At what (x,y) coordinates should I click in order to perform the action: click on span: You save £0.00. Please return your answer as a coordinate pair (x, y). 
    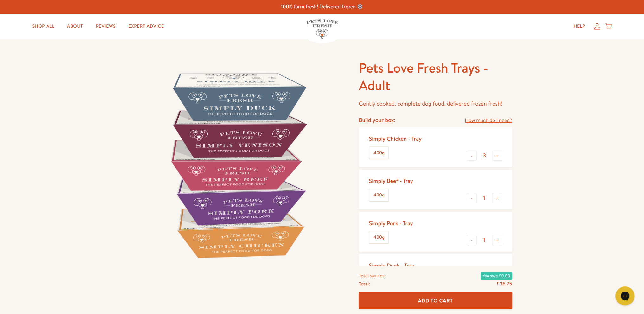
    Looking at the image, I should click on (497, 276).